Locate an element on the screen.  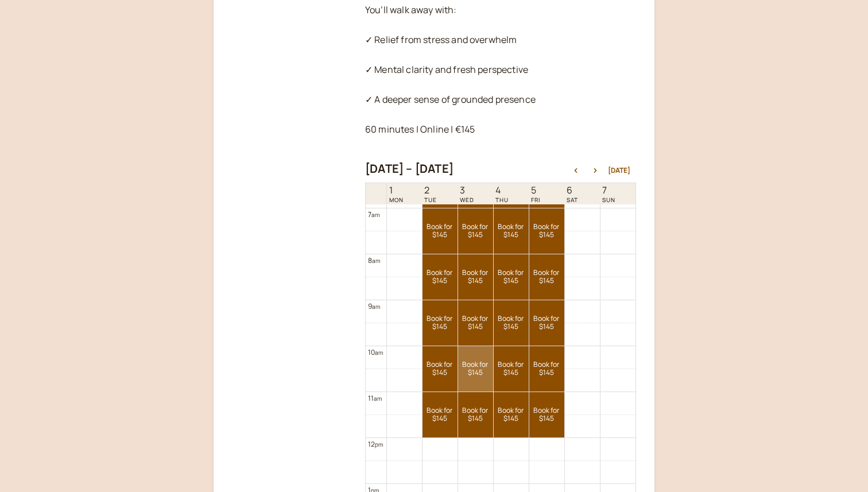
span: 1 is located at coordinates (396, 190).